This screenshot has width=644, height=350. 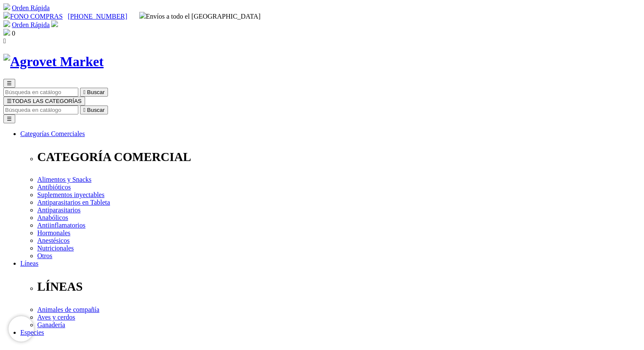 I want to click on span: Ganadería, so click(x=51, y=325).